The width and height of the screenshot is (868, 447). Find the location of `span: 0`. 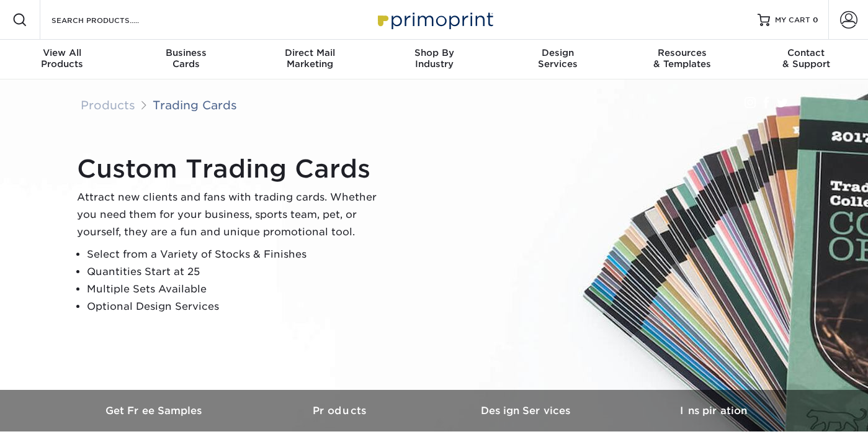

span: 0 is located at coordinates (815, 20).